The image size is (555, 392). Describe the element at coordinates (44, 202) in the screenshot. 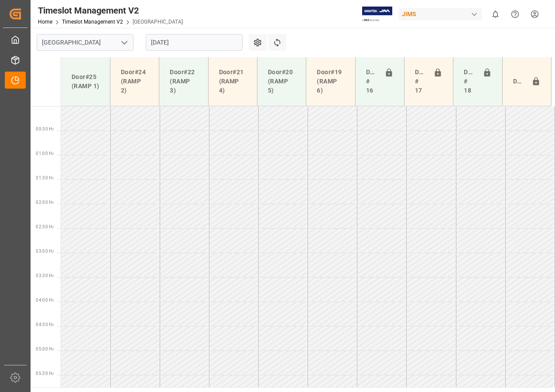

I see `span: 02:00 Hr` at that location.